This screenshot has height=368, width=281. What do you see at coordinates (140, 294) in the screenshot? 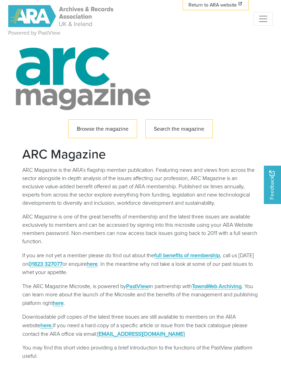
I see `p: The ARC Magazine Microsite, is powered by in partnership with . You can learn more about the laun...` at bounding box center [140, 294].